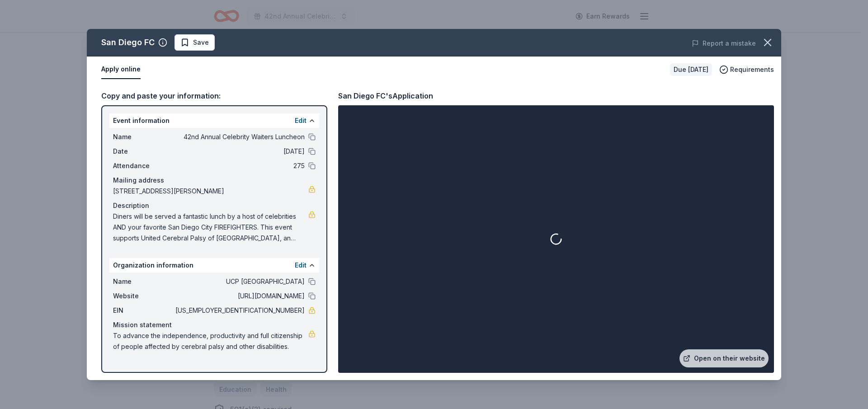 Image resolution: width=868 pixels, height=409 pixels. Describe the element at coordinates (128, 43) in the screenshot. I see `div: San Diego FC` at that location.